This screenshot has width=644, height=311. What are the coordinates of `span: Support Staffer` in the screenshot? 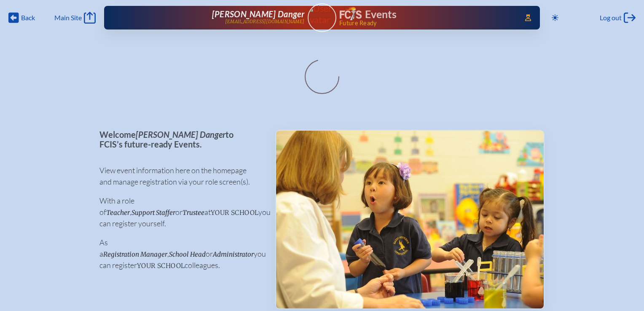 It's located at (153, 212).